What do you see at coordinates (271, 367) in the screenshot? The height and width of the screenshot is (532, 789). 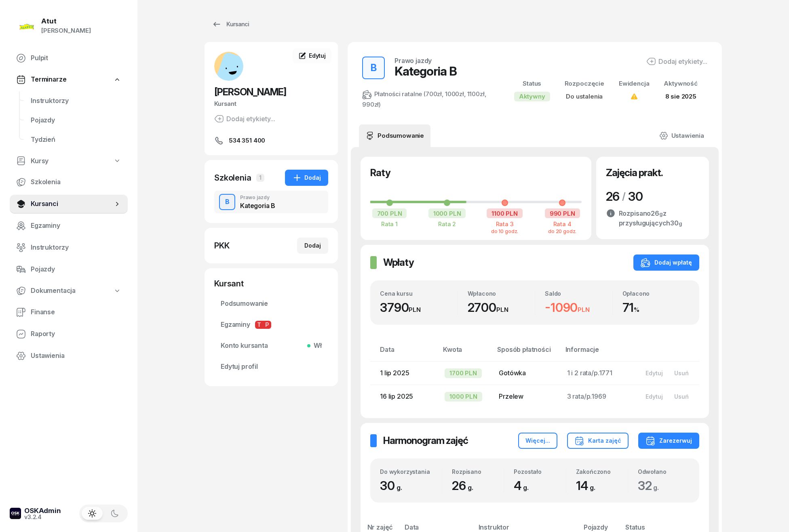 I see `a: Edytuj profil` at bounding box center [271, 367].